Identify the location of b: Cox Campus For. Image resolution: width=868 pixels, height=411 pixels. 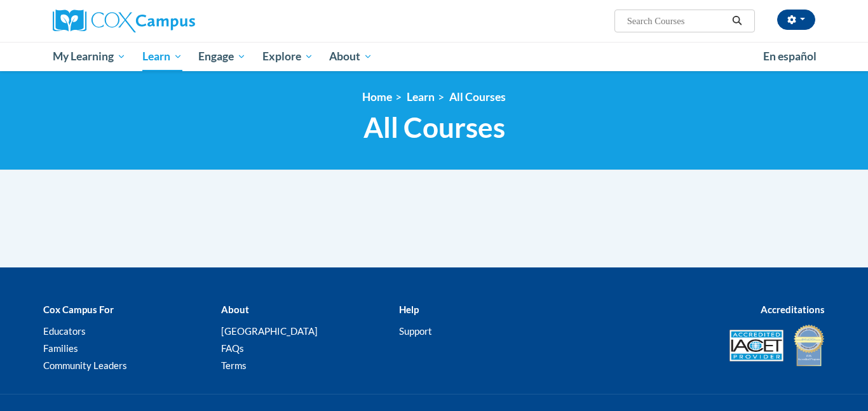
(78, 309).